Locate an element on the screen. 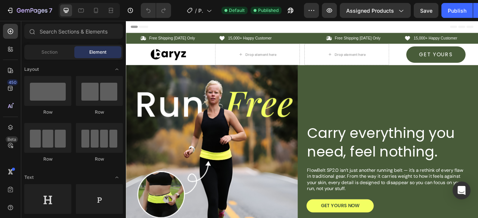  button: 7 is located at coordinates (29, 10).